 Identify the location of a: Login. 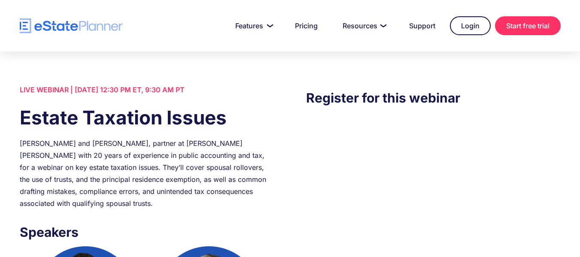
(470, 26).